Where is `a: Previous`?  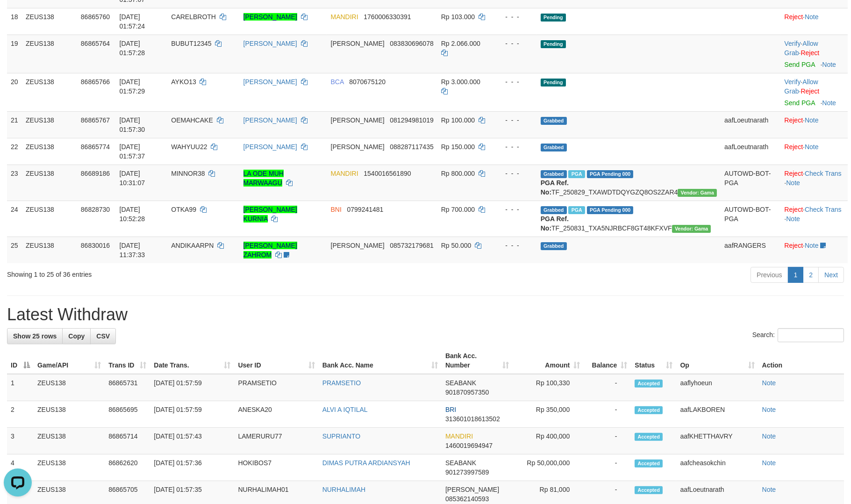
a: Previous is located at coordinates (769, 275).